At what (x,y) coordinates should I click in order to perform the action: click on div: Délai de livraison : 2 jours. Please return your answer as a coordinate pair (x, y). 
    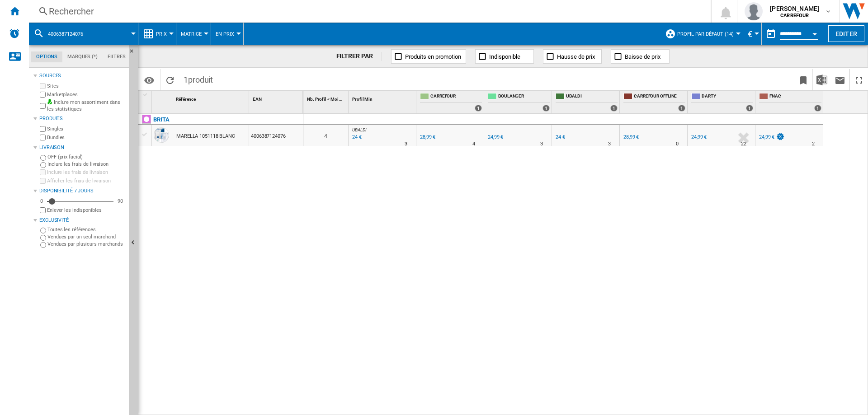
    Looking at the image, I should click on (813, 144).